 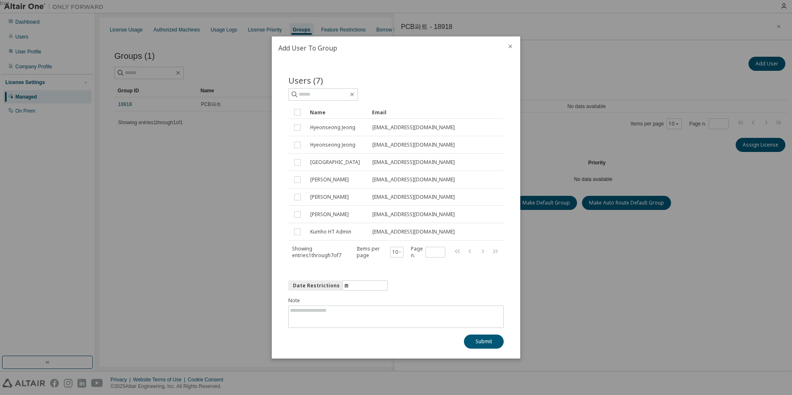 I want to click on span: Users (7), so click(x=306, y=80).